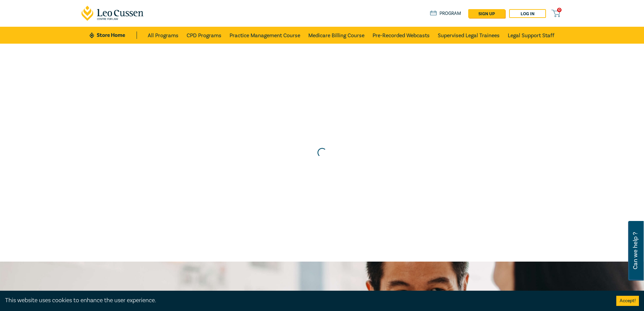 The width and height of the screenshot is (644, 311). Describe the element at coordinates (559, 10) in the screenshot. I see `span: 0` at that location.